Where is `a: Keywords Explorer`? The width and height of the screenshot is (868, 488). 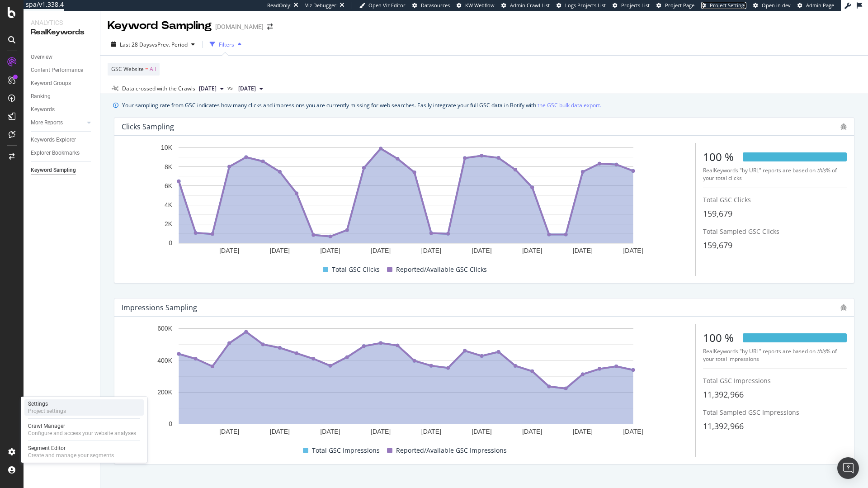 a: Keywords Explorer is located at coordinates (62, 140).